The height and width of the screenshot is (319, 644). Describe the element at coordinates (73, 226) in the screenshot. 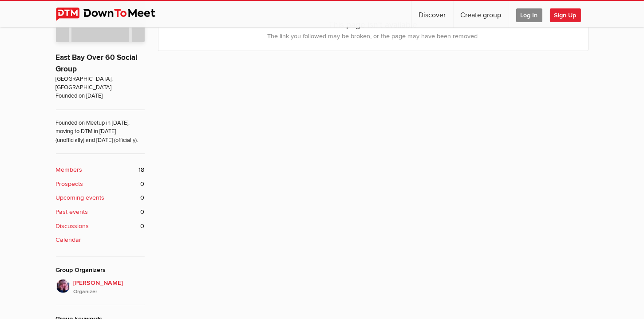

I see `b: Discussions` at that location.